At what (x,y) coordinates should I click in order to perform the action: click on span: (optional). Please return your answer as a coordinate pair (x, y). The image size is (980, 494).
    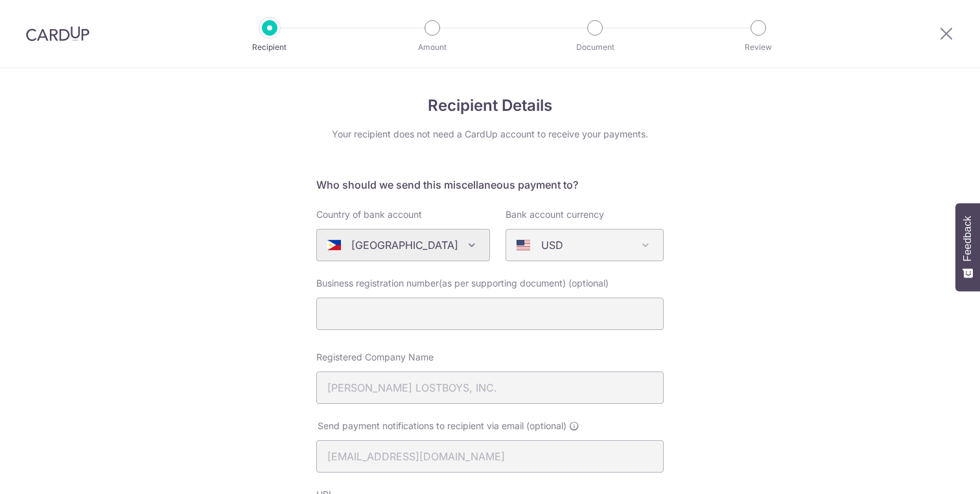
    Looking at the image, I should click on (589, 283).